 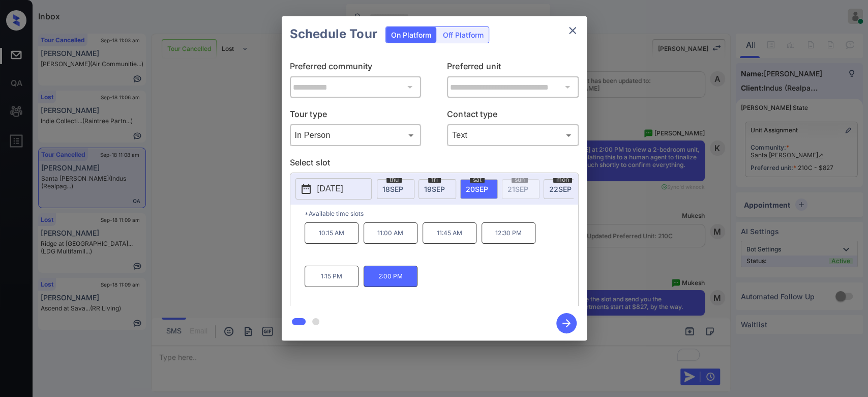 What do you see at coordinates (390, 276) in the screenshot?
I see `p: 2:00 PM` at bounding box center [390, 276].